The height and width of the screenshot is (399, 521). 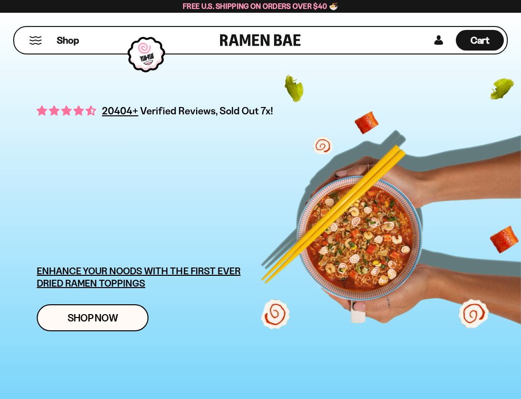 What do you see at coordinates (120, 110) in the screenshot?
I see `span: 20404+` at bounding box center [120, 110].